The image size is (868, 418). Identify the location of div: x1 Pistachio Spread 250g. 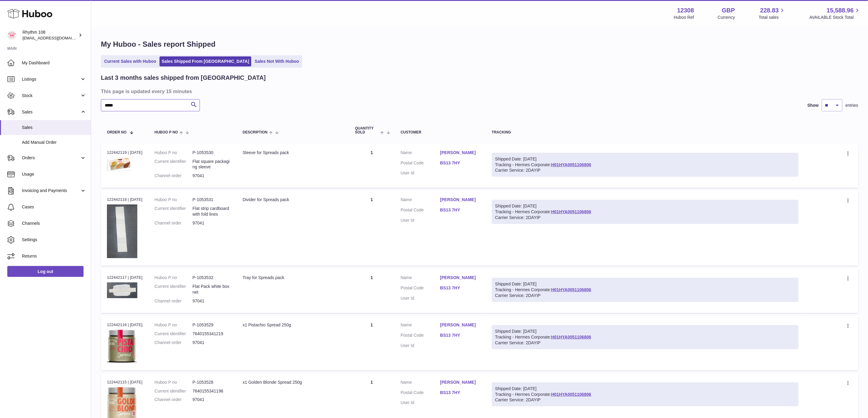
(293, 325).